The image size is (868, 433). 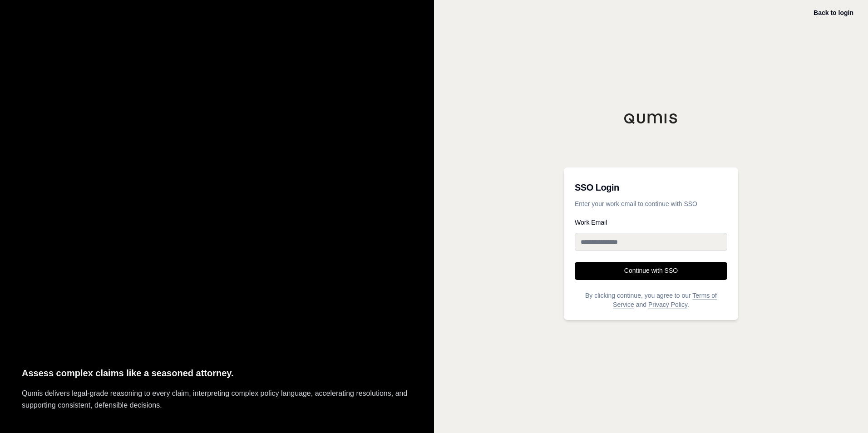 What do you see at coordinates (651, 188) in the screenshot?
I see `h3: SSO Login` at bounding box center [651, 188].